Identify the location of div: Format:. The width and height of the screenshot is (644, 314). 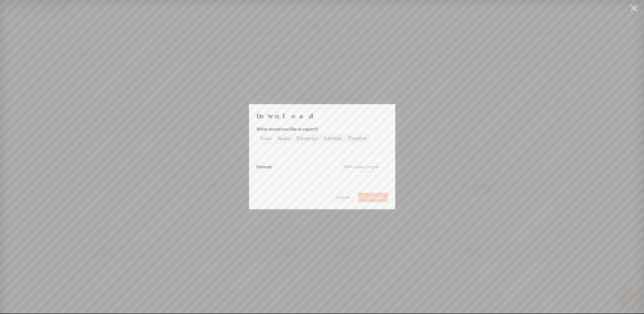
(264, 167).